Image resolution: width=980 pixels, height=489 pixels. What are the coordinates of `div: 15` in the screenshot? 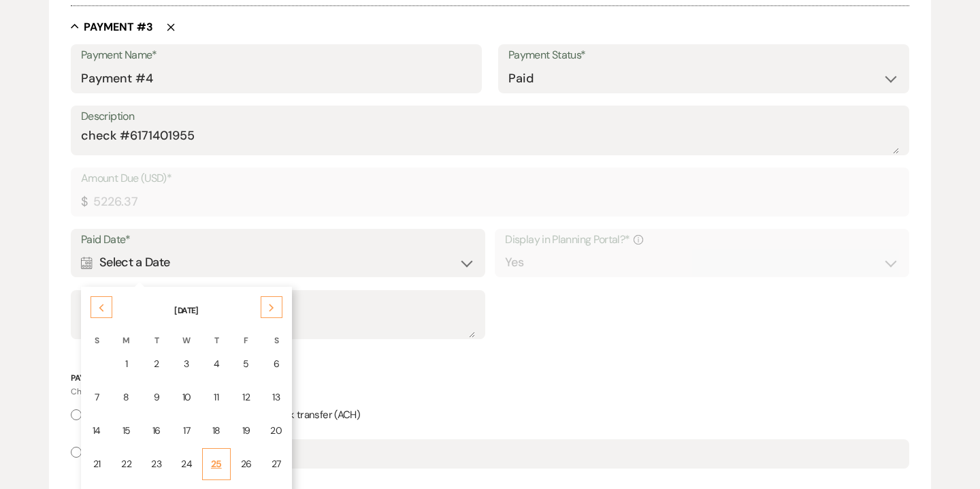 It's located at (127, 430).